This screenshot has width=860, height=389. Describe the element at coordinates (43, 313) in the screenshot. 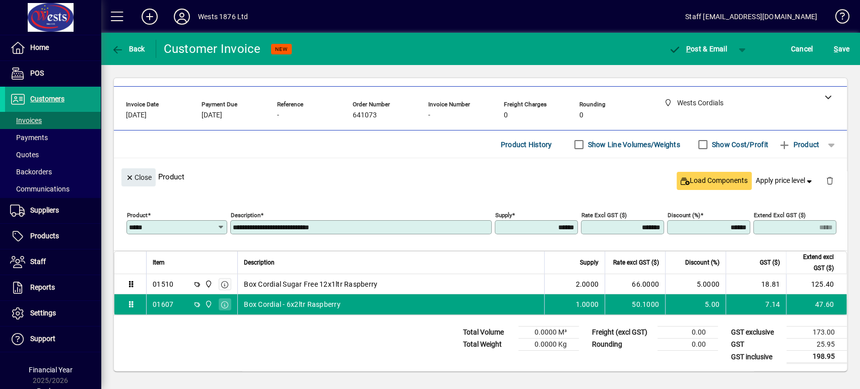

I see `span: Settings` at that location.